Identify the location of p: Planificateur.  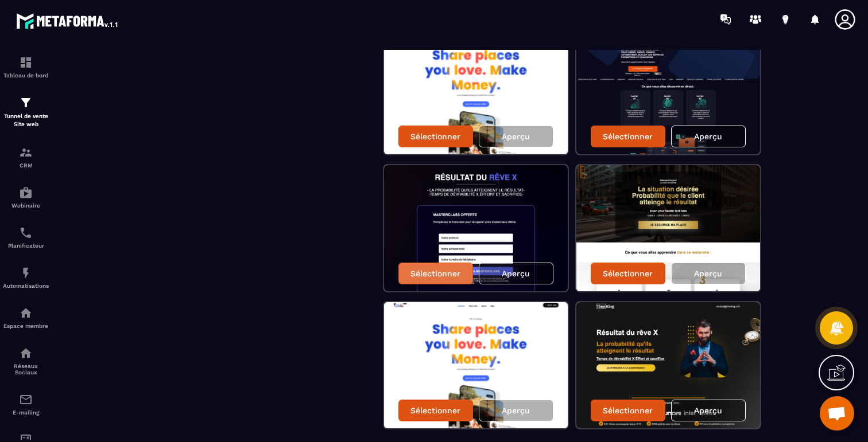
(26, 245).